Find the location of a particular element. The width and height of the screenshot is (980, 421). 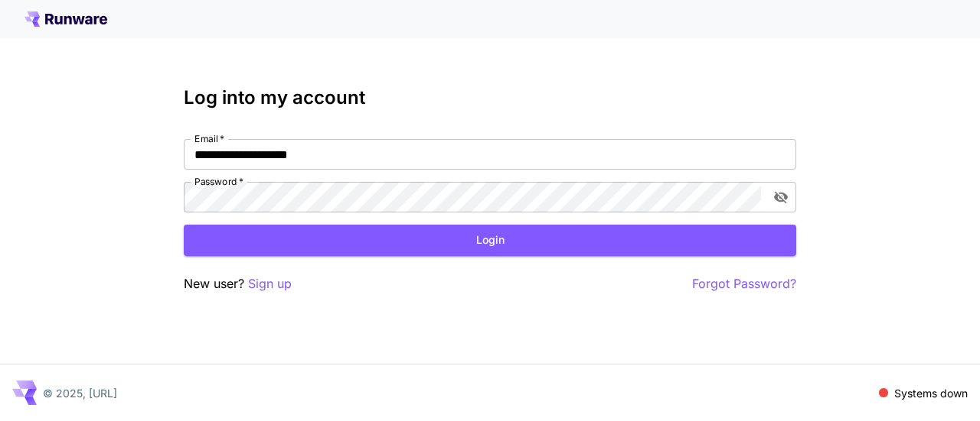

label: Password is located at coordinates (219, 181).